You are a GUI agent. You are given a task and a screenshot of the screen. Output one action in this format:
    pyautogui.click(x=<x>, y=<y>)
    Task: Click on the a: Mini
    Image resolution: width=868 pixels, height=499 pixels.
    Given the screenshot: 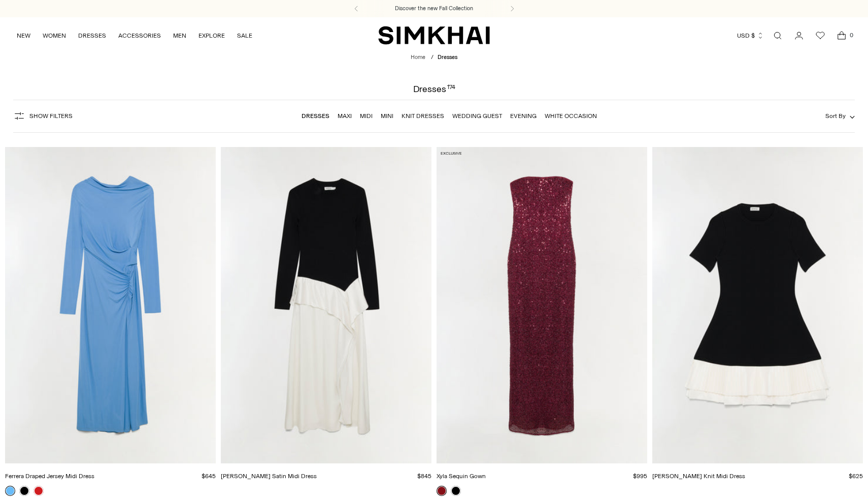 What is the action you would take?
    pyautogui.click(x=387, y=116)
    